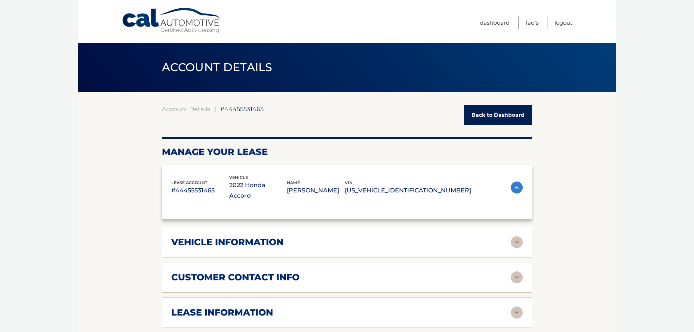 This screenshot has width=694, height=332. What do you see at coordinates (242, 109) in the screenshot?
I see `span: #44455531465` at bounding box center [242, 109].